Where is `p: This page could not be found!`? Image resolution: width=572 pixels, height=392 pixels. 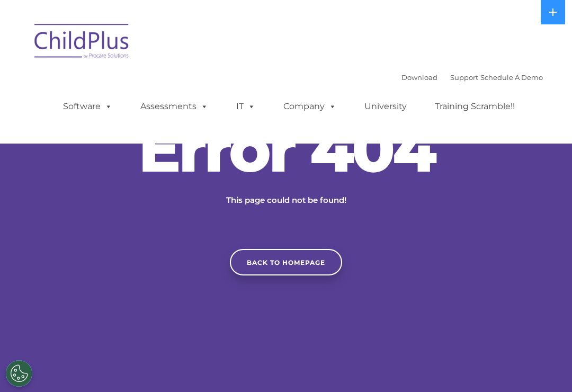
p: This page could not be found! is located at coordinates (286, 200).